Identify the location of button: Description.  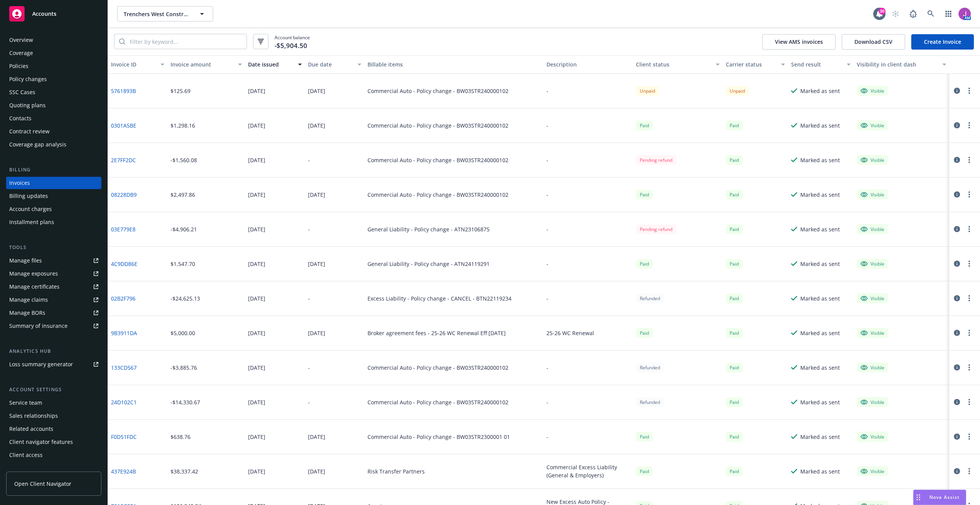
(588, 65).